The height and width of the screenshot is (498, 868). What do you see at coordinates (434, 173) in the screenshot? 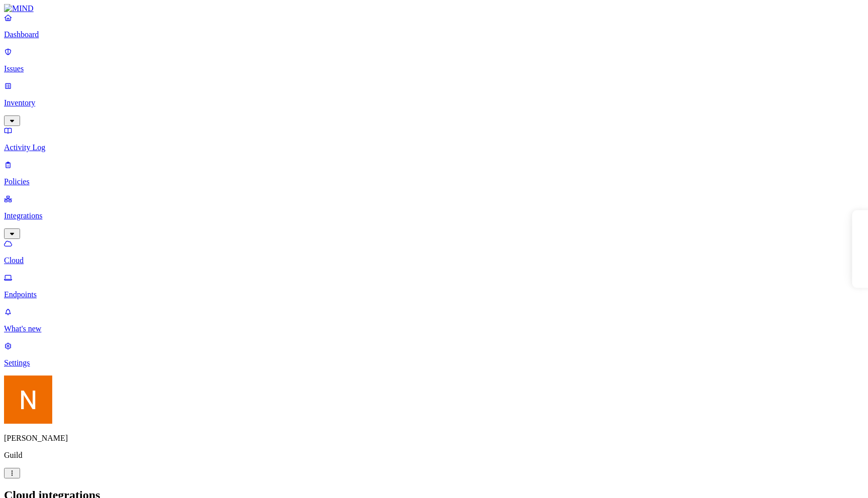
I see `a: Policies` at bounding box center [434, 173].